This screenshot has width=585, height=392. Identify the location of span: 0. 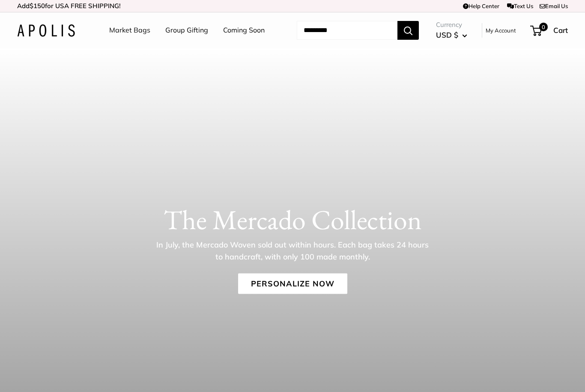
(543, 27).